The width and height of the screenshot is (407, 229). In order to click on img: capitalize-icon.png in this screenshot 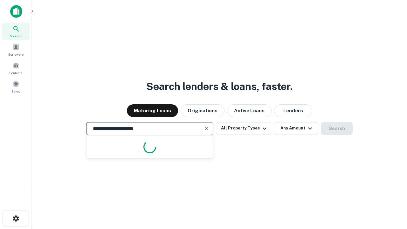, I will do `click(16, 11)`.